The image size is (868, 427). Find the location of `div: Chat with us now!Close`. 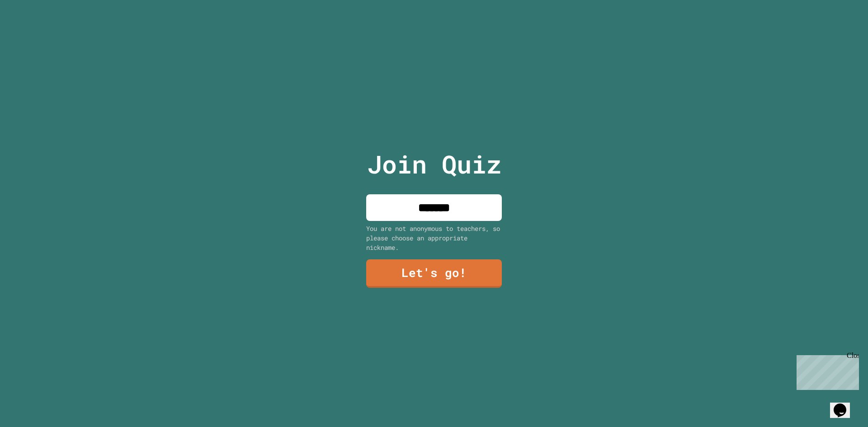

div: Chat with us now!Close is located at coordinates (33, 30).